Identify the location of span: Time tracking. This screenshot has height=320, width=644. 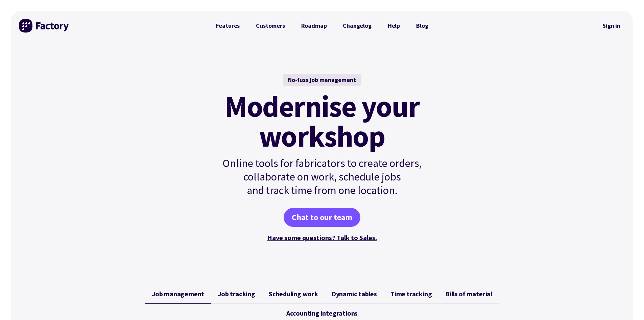
(411, 294).